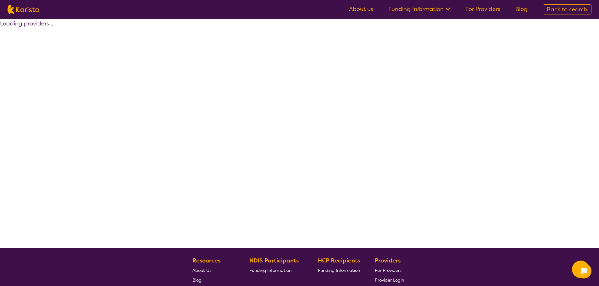 This screenshot has width=599, height=286. I want to click on b: NDIS Participants, so click(274, 261).